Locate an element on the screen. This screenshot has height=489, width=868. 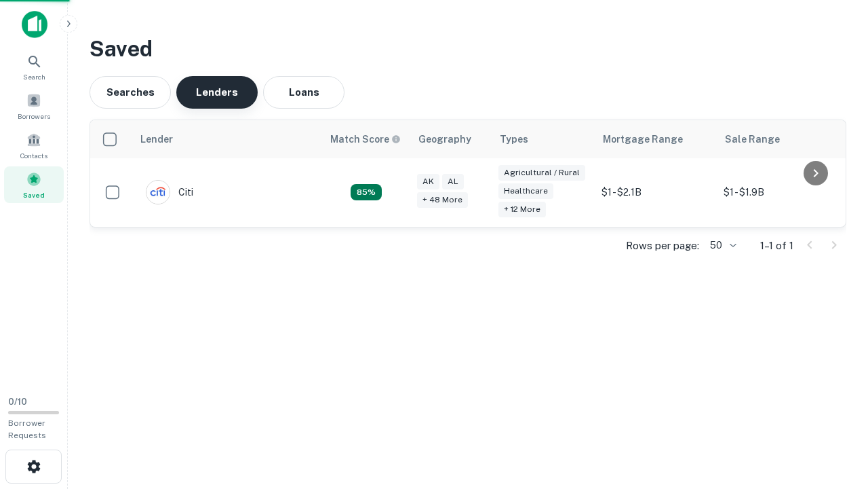
th: Lender is located at coordinates (227, 139).